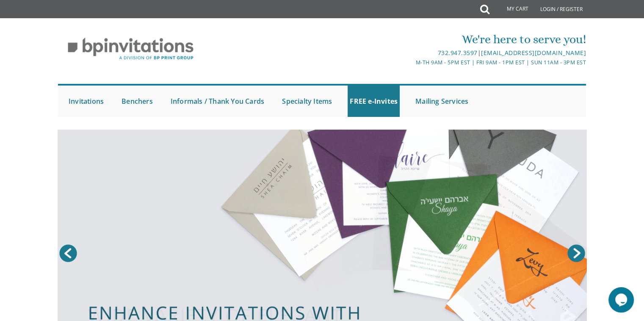 The height and width of the screenshot is (321, 644). What do you see at coordinates (411, 62) in the screenshot?
I see `div: M-Th 9am - 5pm EST | Fri 9am - 1pm EST | Sun 11am - 3pm EST` at bounding box center [411, 62].